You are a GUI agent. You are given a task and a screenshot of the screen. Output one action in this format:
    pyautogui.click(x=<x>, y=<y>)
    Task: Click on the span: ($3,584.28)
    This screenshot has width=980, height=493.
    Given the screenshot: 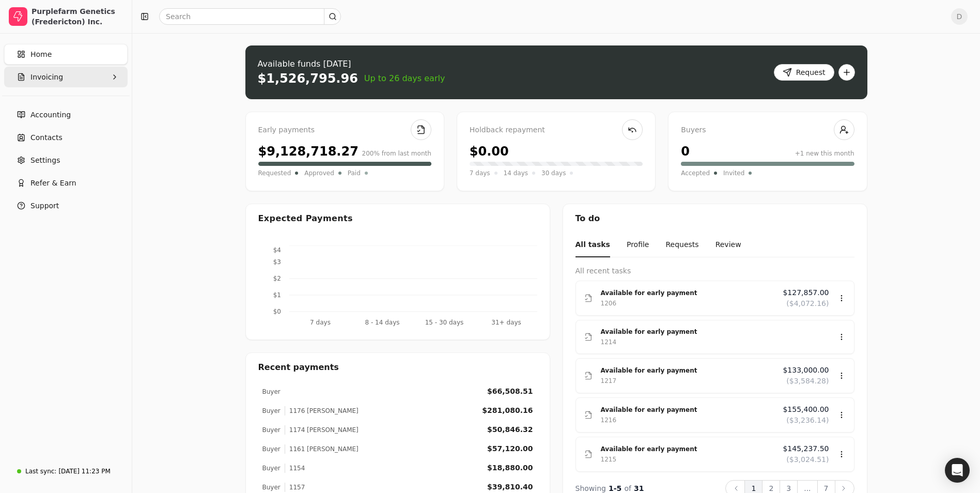 What is the action you would take?
    pyautogui.click(x=807, y=380)
    